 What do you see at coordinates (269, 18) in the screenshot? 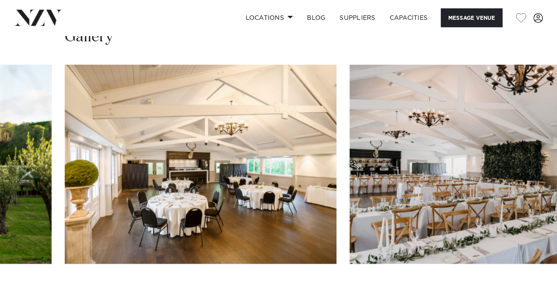
I see `a: Locations` at bounding box center [269, 18].